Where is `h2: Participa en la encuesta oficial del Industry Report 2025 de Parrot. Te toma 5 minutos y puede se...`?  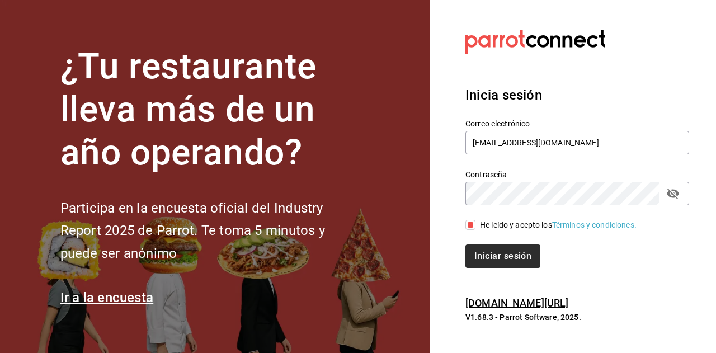
h2: Participa en la encuesta oficial del Industry Report 2025 de Parrot. Te toma 5 minutos y puede se... is located at coordinates (211, 231).